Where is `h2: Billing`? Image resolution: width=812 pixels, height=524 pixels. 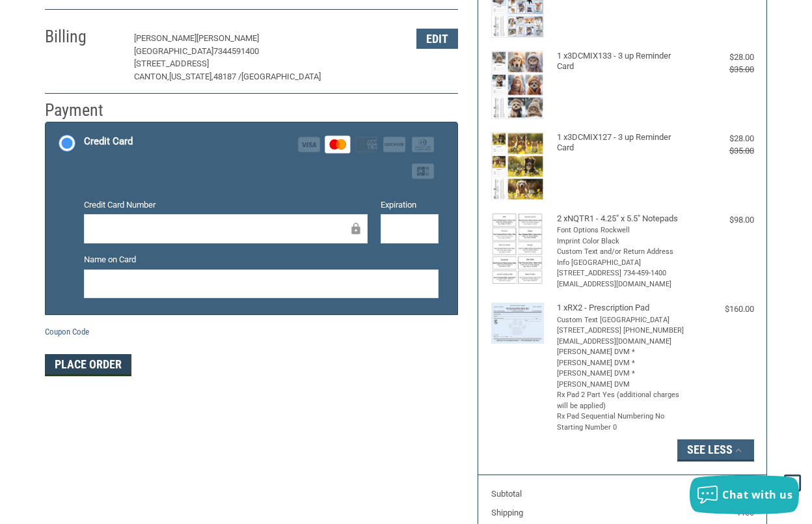
h2: Billing is located at coordinates (83, 36).